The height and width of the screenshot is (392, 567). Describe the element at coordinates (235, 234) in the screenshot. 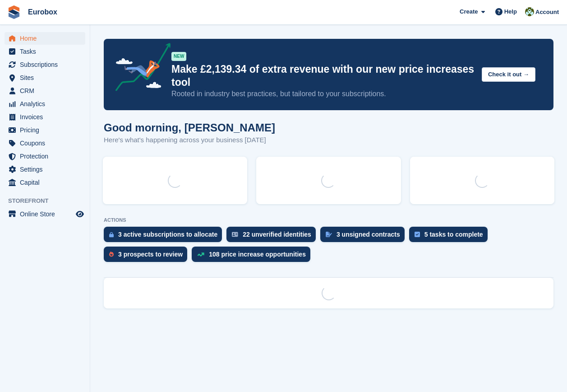

I see `img: verify_identity-adf6edd0f0f0b5bbfe63781bf79b02c33cf7c696d77639b501bdc392416b5a36.svg` at that location.